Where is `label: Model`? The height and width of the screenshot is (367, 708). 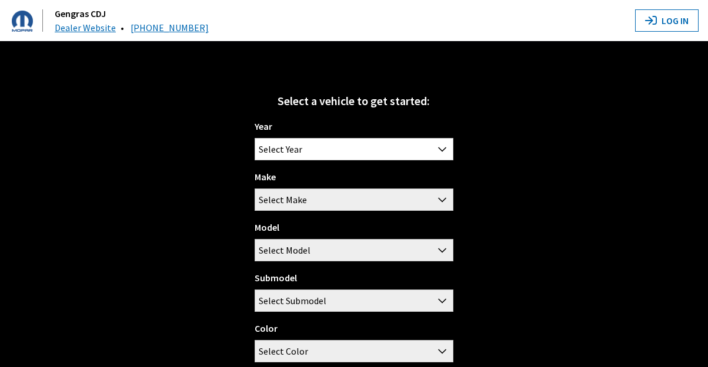 label: Model is located at coordinates (267, 228).